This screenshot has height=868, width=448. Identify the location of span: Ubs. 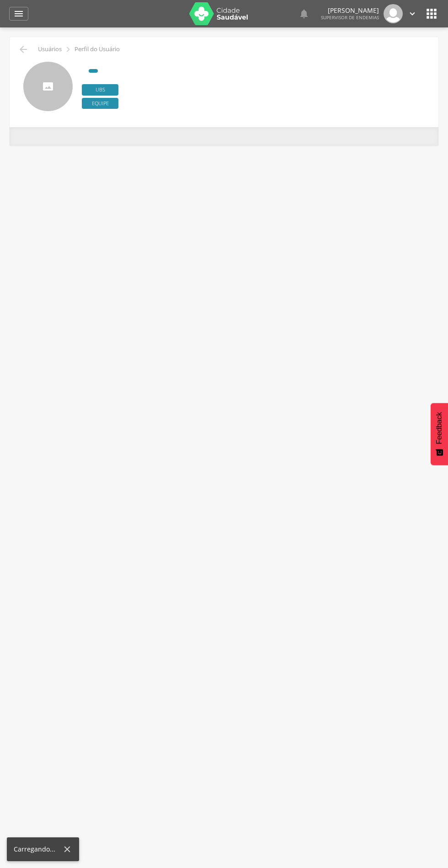
(101, 90).